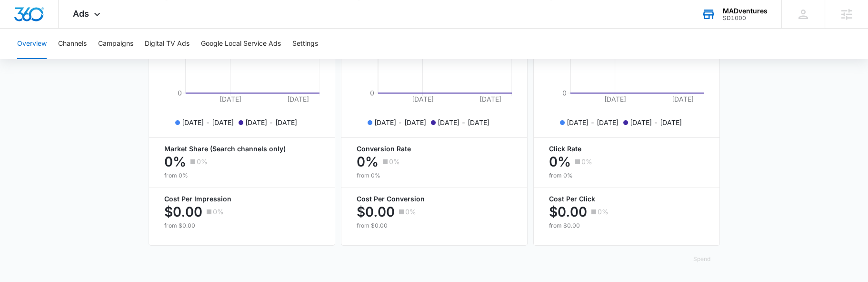 This screenshot has height=282, width=868. What do you see at coordinates (167, 44) in the screenshot?
I see `button: Digital TV Ads` at bounding box center [167, 44].